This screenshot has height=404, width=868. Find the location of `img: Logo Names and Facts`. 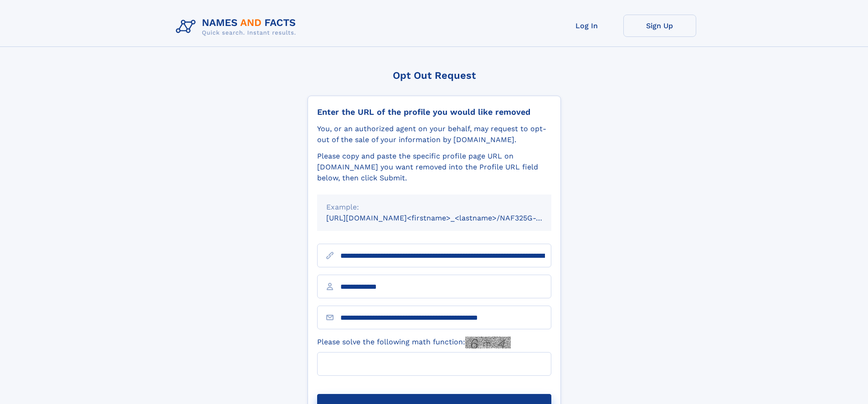

img: Logo Names and Facts is located at coordinates (238, 27).